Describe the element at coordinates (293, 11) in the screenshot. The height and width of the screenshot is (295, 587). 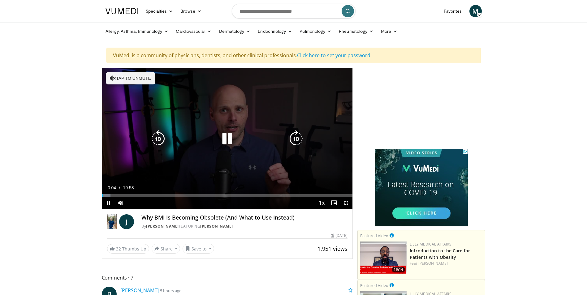
I see `input: Search topics, interventions` at that location.